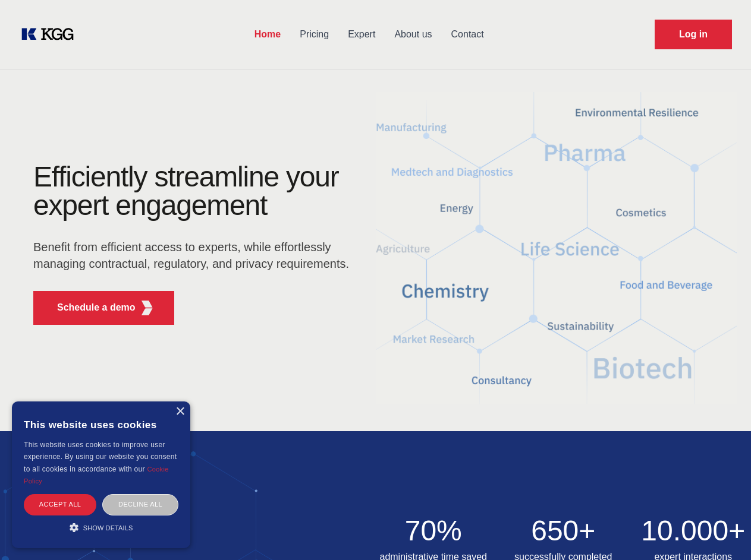  I want to click on button: Schedule a demoKGG Fifth Element RED, so click(103, 308).